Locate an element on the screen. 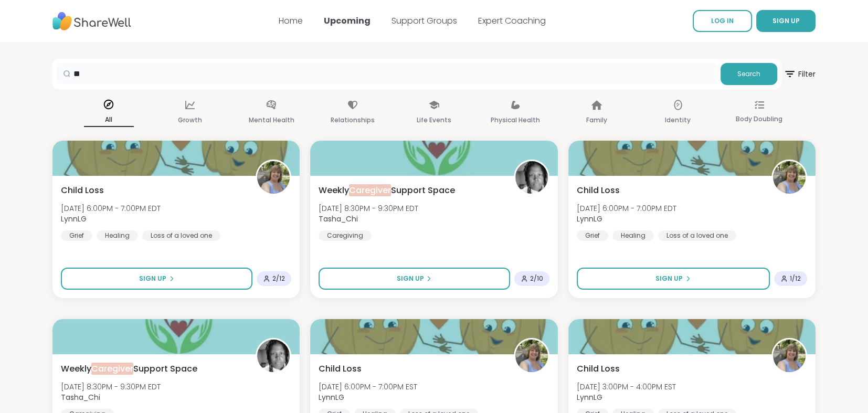  p: All is located at coordinates (109, 120).